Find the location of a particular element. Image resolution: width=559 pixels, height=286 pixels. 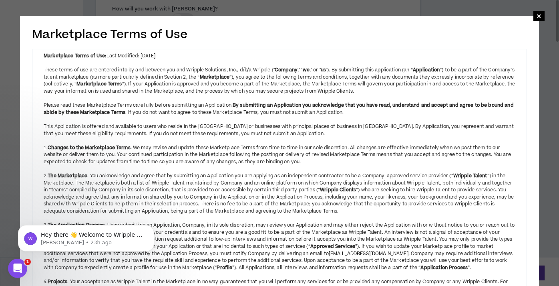

strong: Approved Services is located at coordinates (333, 246).